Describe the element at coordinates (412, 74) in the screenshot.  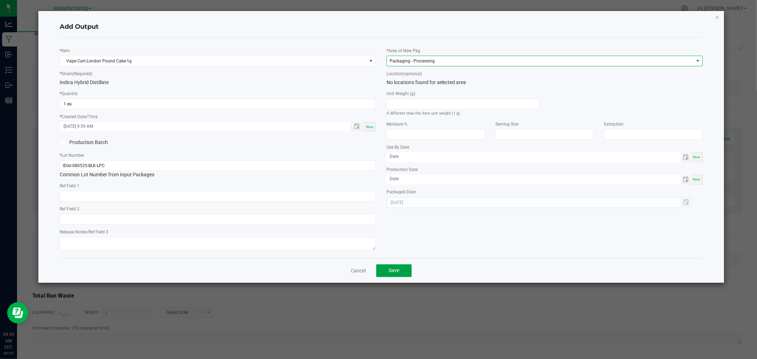
I see `span: (optional)` at that location.